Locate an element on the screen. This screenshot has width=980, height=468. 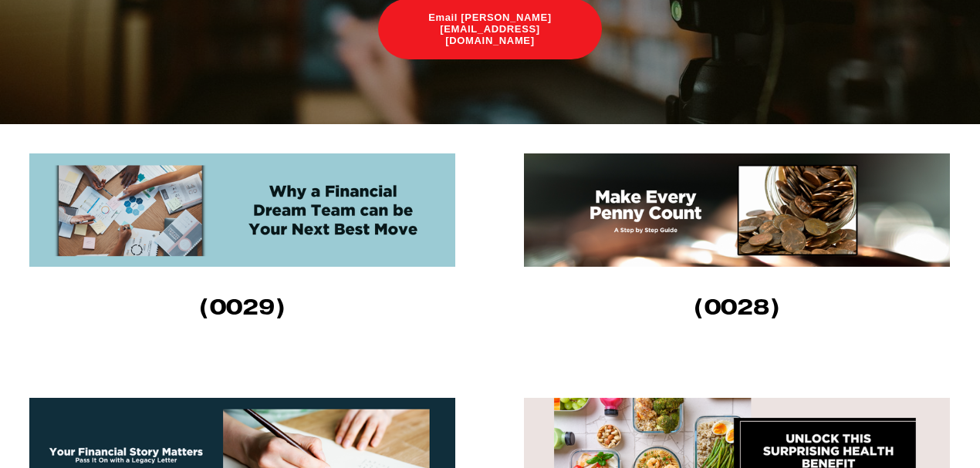
img: Why a Financial Dream Team can be Your Next Best Move (0029) Building a financial team can be sig... is located at coordinates (243, 210).